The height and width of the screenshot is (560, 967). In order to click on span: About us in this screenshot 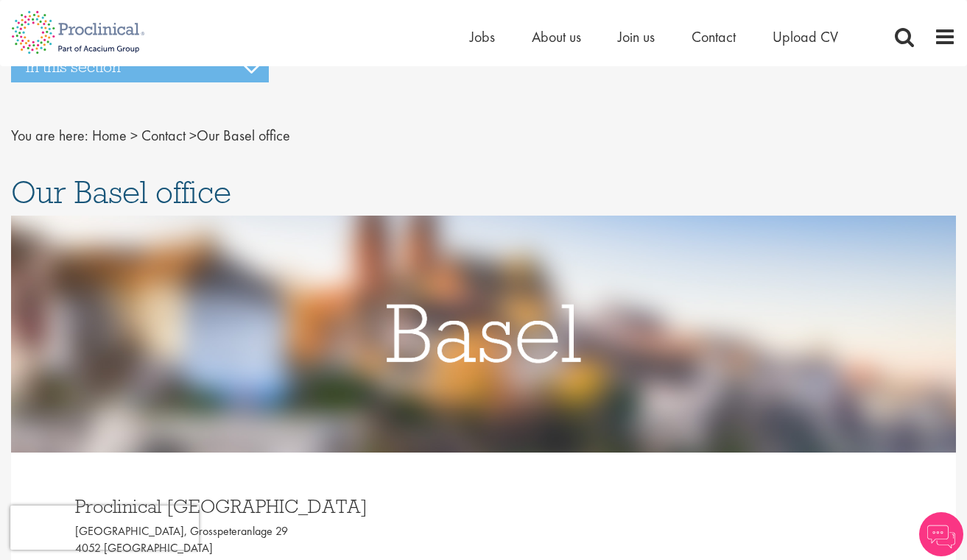, I will do `click(556, 37)`.